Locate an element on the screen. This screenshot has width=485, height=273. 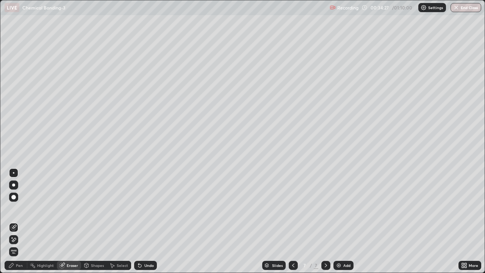
div: Eraser is located at coordinates (72, 265).